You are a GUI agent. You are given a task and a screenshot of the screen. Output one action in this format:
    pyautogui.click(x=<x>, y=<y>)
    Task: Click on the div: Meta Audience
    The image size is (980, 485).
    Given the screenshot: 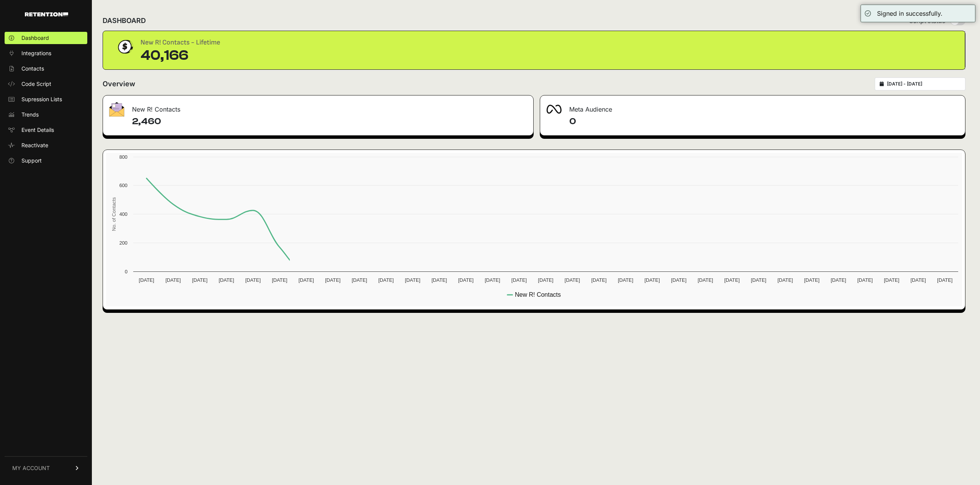 What is the action you would take?
    pyautogui.click(x=753, y=107)
    